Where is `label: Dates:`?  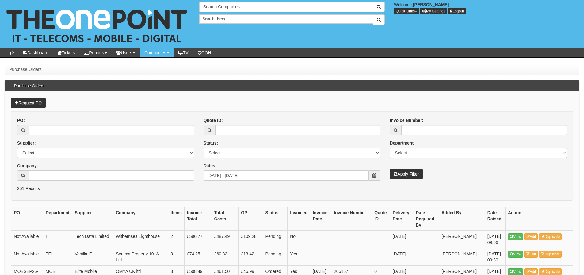 label: Dates: is located at coordinates (210, 165).